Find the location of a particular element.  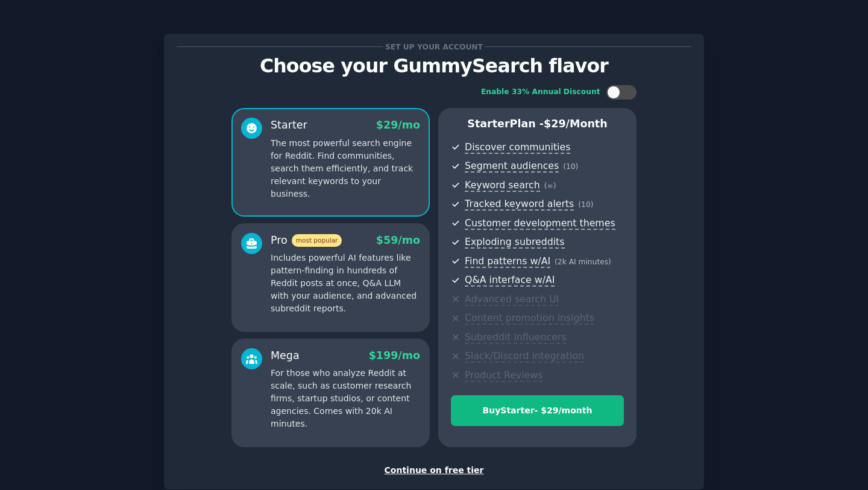

span: Keyword search is located at coordinates (502, 185).